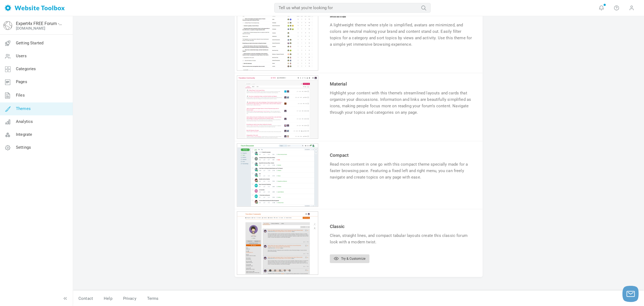 This screenshot has width=644, height=306. What do you see at coordinates (20, 95) in the screenshot?
I see `span: Files` at bounding box center [20, 95].